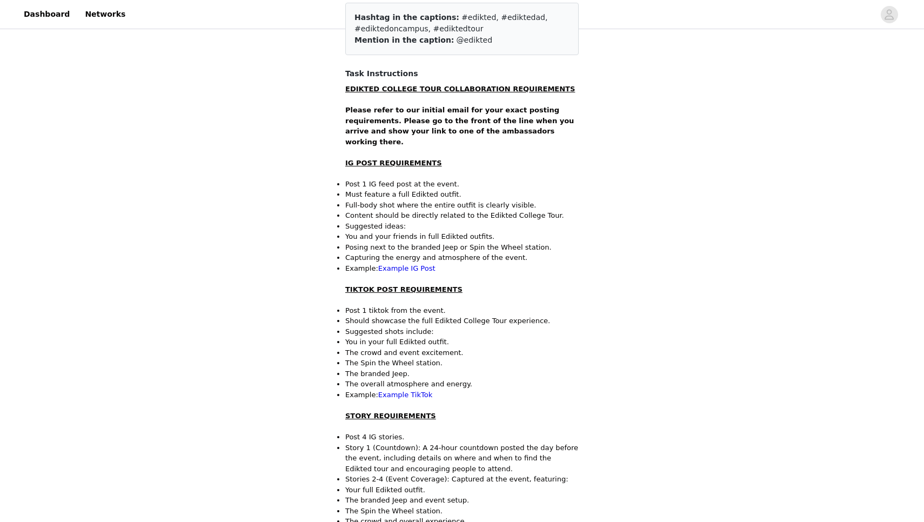 The width and height of the screenshot is (924, 522). What do you see at coordinates (462, 479) in the screenshot?
I see `p: Stories 2-4 (Event Coverage): Captured at the event, featuring:` at bounding box center [462, 479].